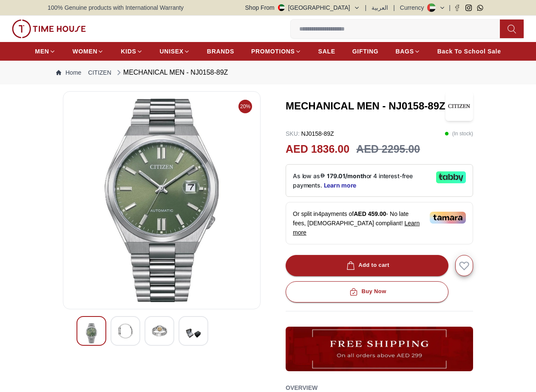 Image resolution: width=536 pixels, height=392 pixels. Describe the element at coordinates (245, 107) in the screenshot. I see `span: 20%` at that location.